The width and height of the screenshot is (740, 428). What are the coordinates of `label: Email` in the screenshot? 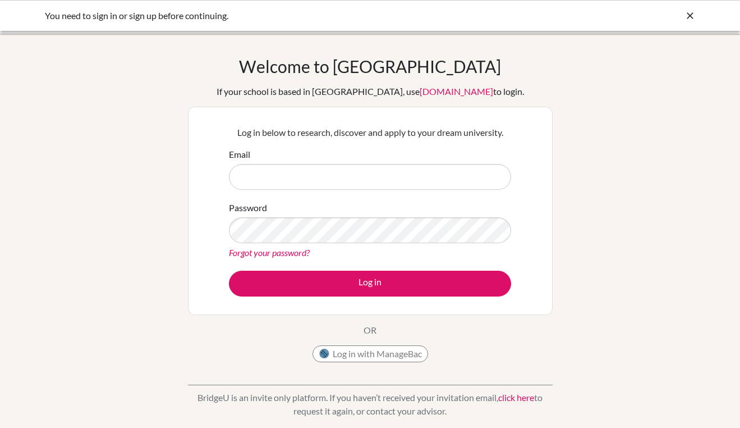 It's located at (240, 154).